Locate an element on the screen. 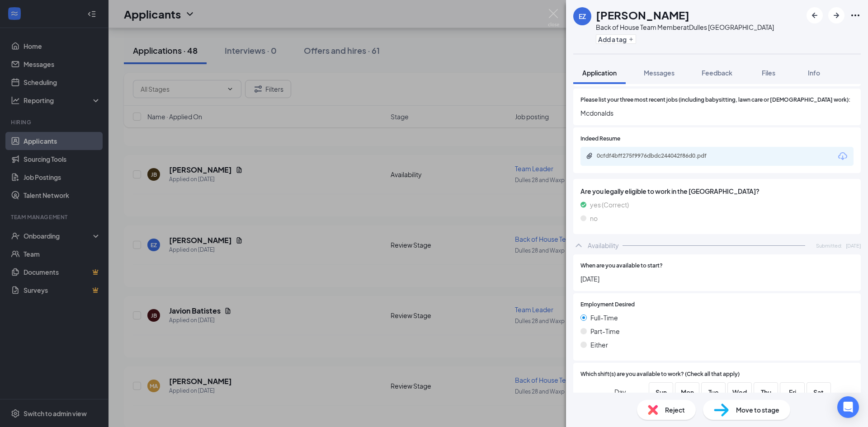 This screenshot has width=868, height=427. div: 0cfdf4bff275f9976dbdc244042f86d0.pdf is located at coordinates (660, 156).